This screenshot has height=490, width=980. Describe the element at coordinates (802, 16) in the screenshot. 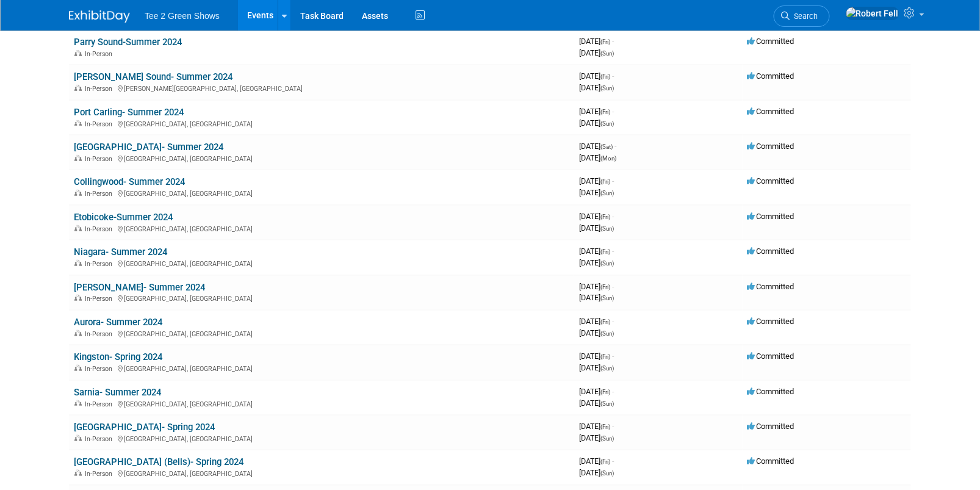

I see `a: Search` at that location.